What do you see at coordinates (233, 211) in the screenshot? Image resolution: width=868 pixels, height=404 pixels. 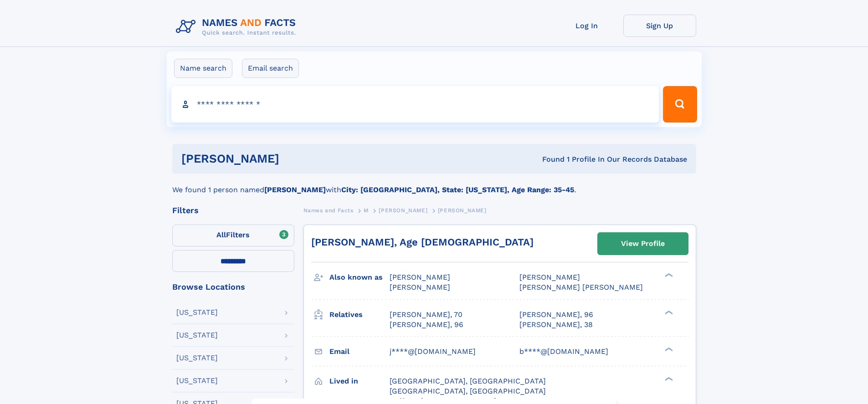 I see `div: Filters` at bounding box center [233, 211].